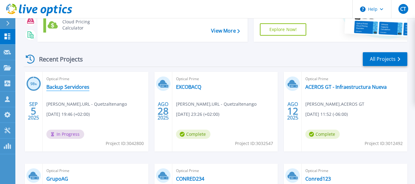  I want to click on a: EXCOBACQ, so click(189, 87).